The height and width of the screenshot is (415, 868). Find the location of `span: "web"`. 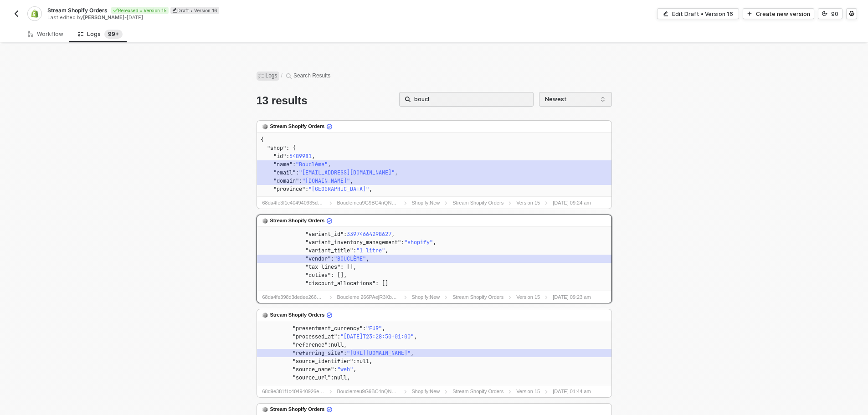

span: "web" is located at coordinates (345, 369).